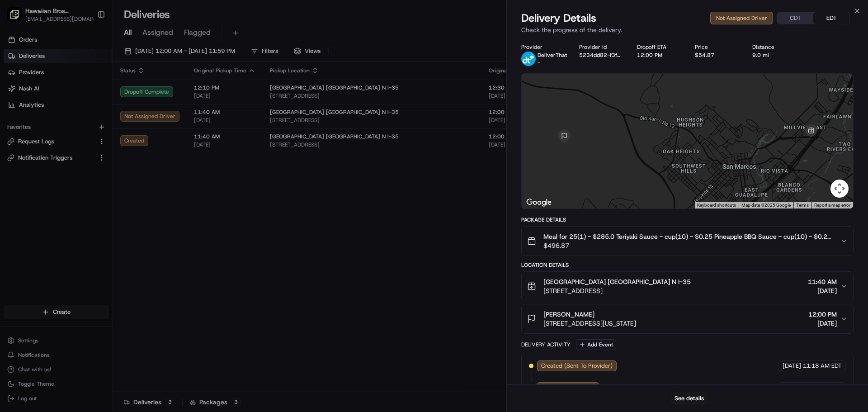 This screenshot has width=868, height=412. I want to click on div: Provider, so click(543, 47).